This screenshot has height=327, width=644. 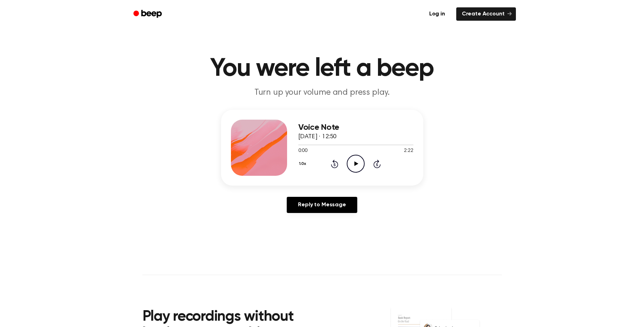 I want to click on span: 0:00, so click(x=303, y=151).